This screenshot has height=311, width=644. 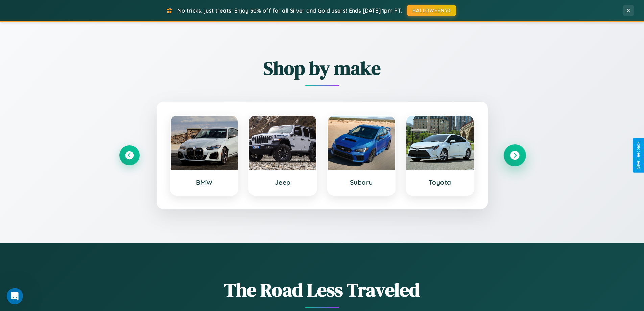 I want to click on h3: Subaru, so click(x=361, y=182).